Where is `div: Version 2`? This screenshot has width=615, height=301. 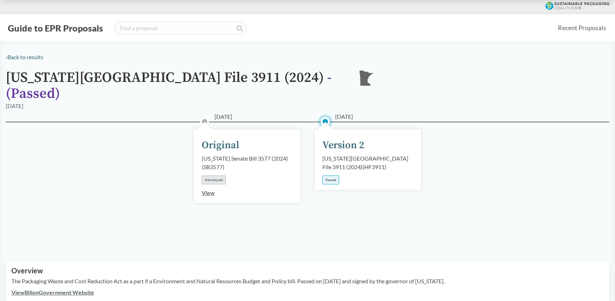
div: Version 2 is located at coordinates (343, 145).